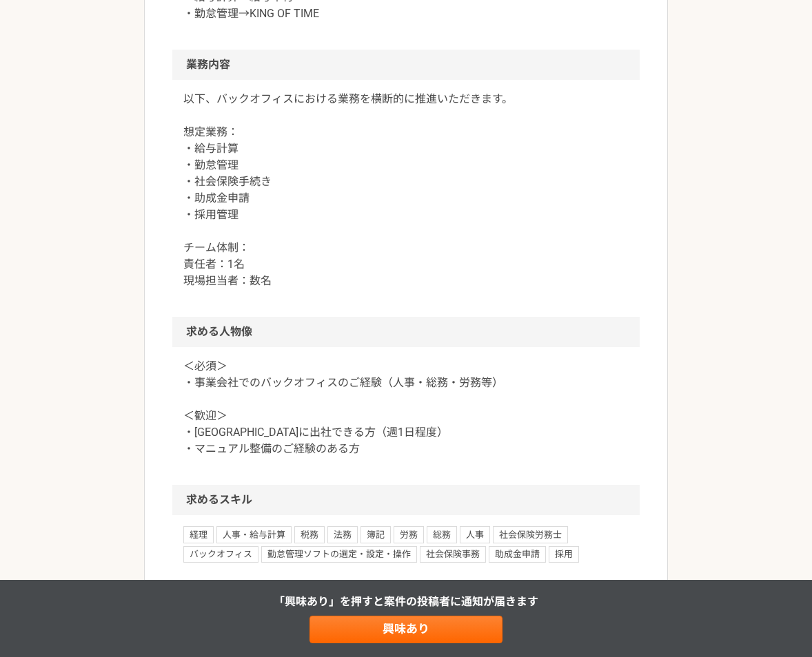  Describe the element at coordinates (375, 534) in the screenshot. I see `span: 簿記` at that location.